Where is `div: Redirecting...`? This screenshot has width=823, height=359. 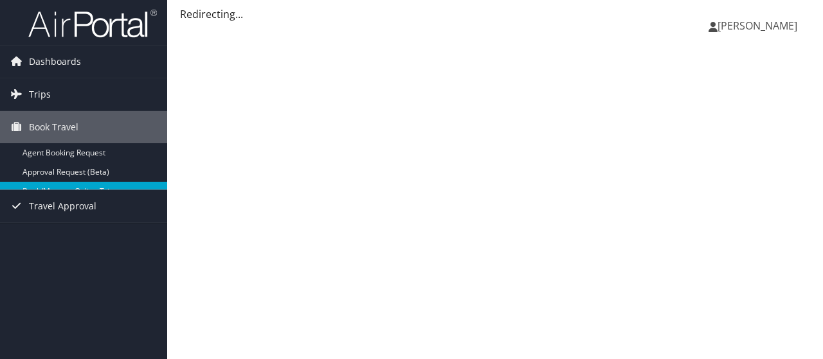
div: Redirecting... is located at coordinates (495, 14).